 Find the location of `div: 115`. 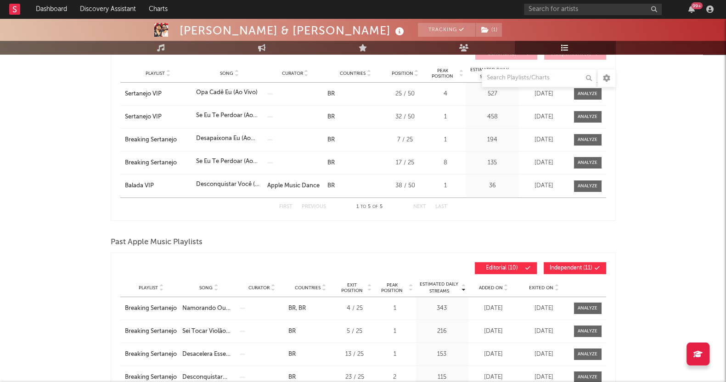

div: 115 is located at coordinates (441, 377).